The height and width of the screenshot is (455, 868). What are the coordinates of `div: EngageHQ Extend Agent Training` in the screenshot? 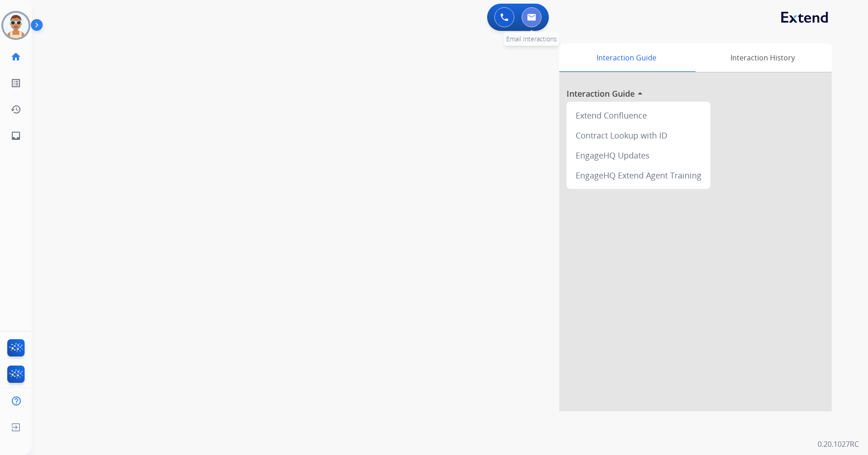 It's located at (638, 175).